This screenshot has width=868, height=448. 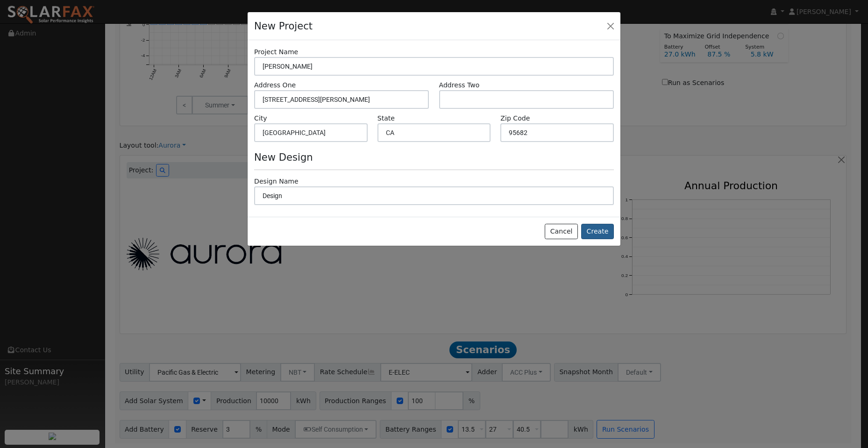 What do you see at coordinates (459, 85) in the screenshot?
I see `label: Address Two` at bounding box center [459, 85].